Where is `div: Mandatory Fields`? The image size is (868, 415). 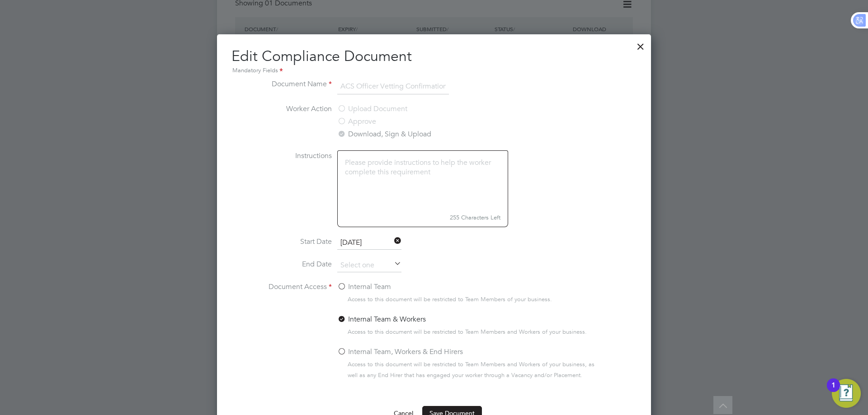 div: Mandatory Fields is located at coordinates (434, 71).